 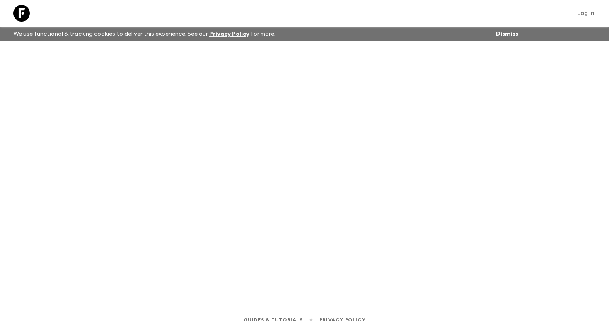 I want to click on a: Guides & Tutorials, so click(x=273, y=320).